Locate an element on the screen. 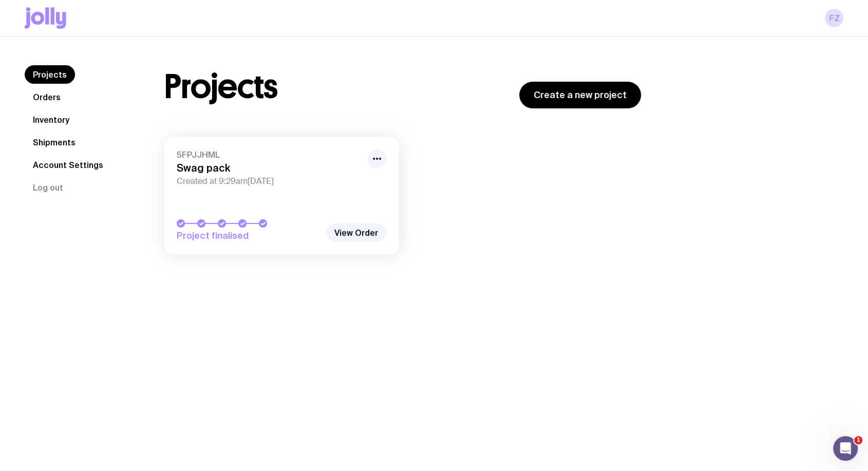 The height and width of the screenshot is (471, 868). span: Project finalised is located at coordinates (249, 236).